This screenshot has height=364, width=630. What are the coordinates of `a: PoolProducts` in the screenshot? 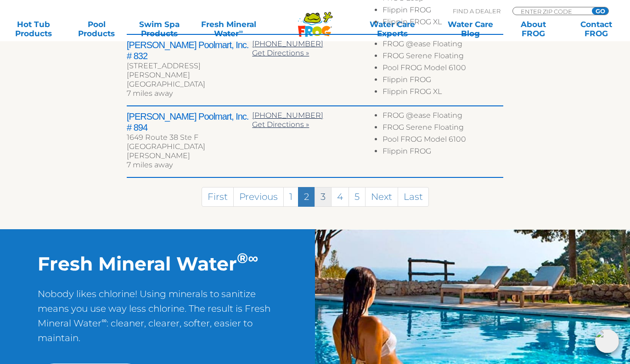 It's located at (97, 29).